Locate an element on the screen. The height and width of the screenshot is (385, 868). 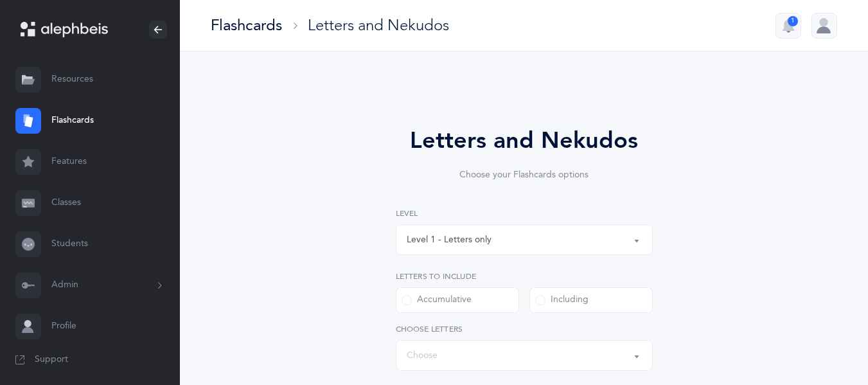
div: Choose is located at coordinates (422, 355).